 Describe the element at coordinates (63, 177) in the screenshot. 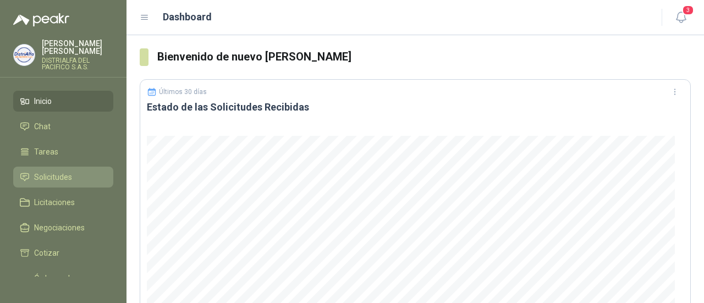

I see `a: Solicitudes` at that location.